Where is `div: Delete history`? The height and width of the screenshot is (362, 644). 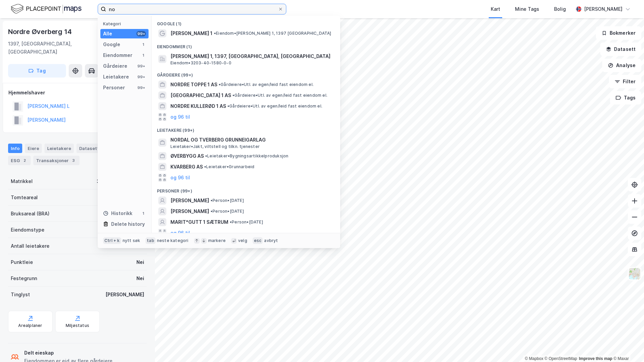
div: Delete history is located at coordinates (128, 224).